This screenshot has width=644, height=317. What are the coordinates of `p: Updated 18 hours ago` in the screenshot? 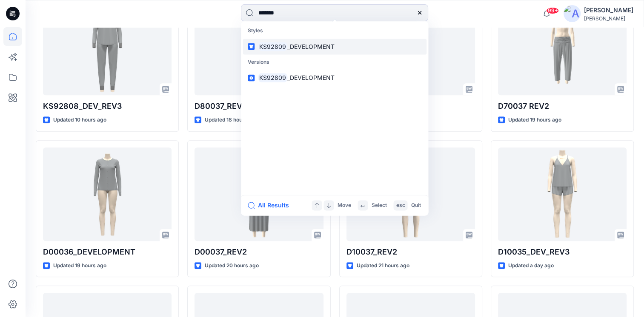 It's located at (231, 120).